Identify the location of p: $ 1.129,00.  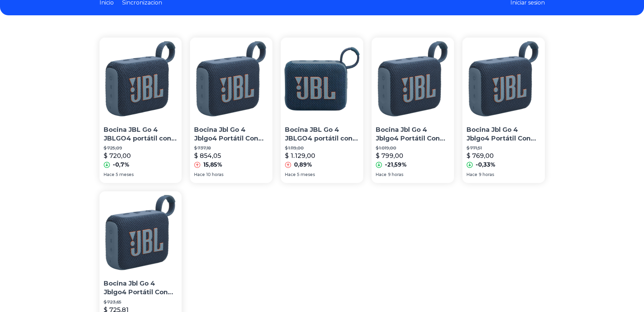
(300, 156).